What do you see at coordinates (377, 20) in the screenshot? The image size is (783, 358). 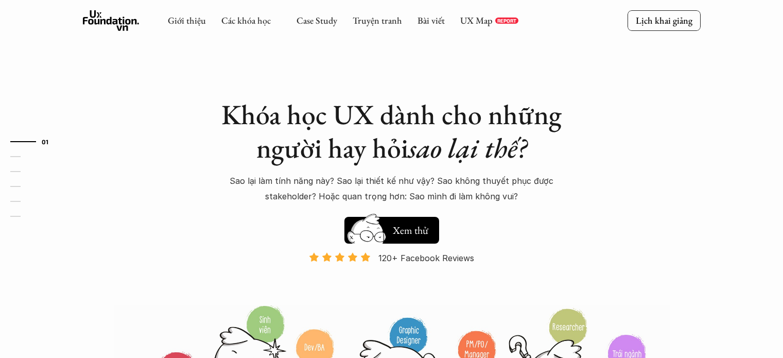 I see `a: Truyện tranh` at bounding box center [377, 20].